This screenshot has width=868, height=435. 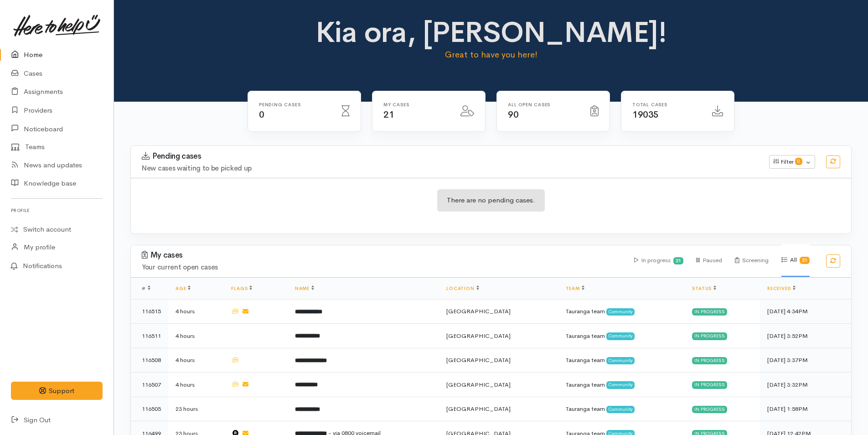 What do you see at coordinates (196, 409) in the screenshot?
I see `td: 23 hours` at bounding box center [196, 409].